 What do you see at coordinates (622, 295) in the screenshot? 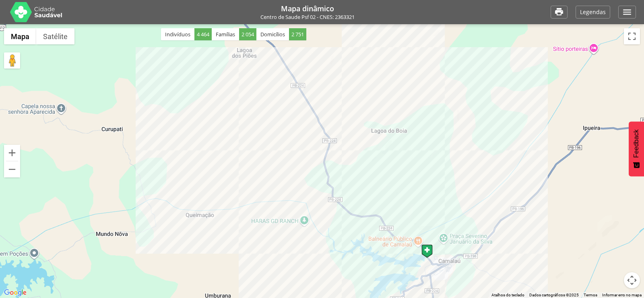
I see `a: Informar erro no mapa` at bounding box center [622, 295].